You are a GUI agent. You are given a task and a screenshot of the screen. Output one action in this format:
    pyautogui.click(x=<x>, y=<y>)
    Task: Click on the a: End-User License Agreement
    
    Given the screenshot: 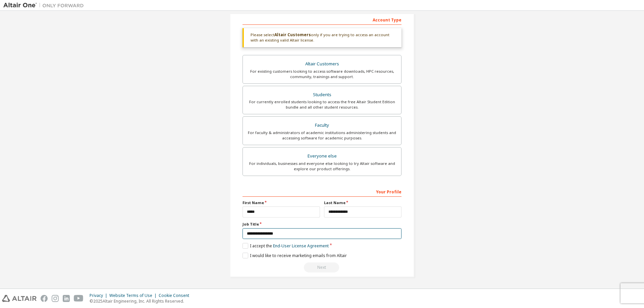 What is the action you would take?
    pyautogui.click(x=301, y=246)
    